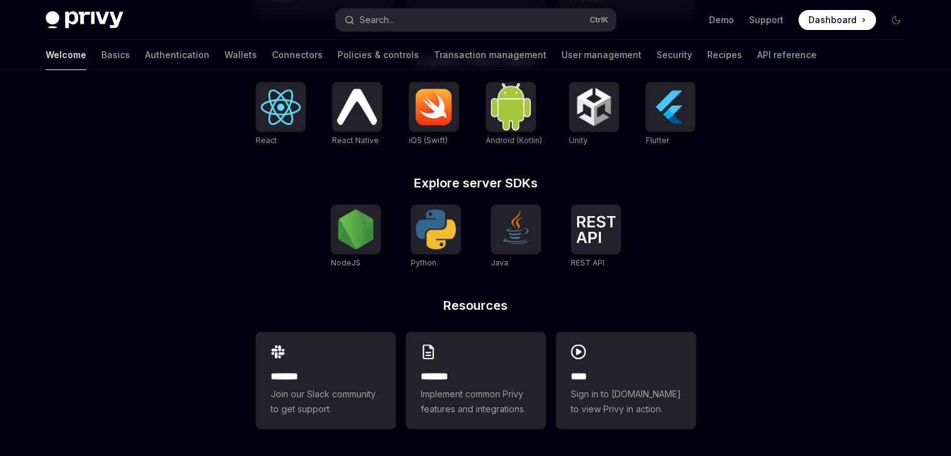 Image resolution: width=951 pixels, height=456 pixels. Describe the element at coordinates (514, 114) in the screenshot. I see `a: Android (Kotlin)Android (Kotlin)` at that location.